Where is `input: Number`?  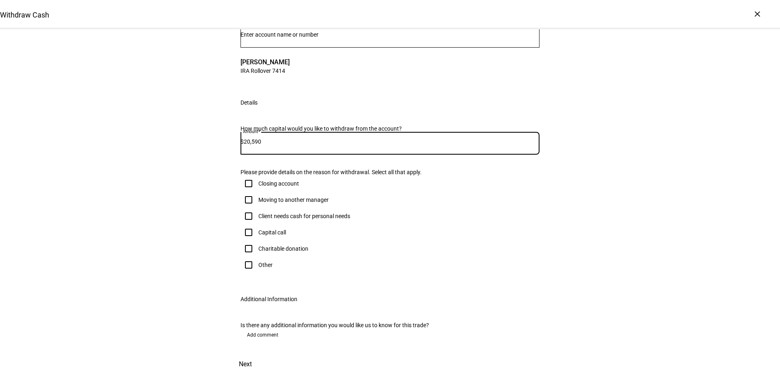 input: Number is located at coordinates (390, 35).